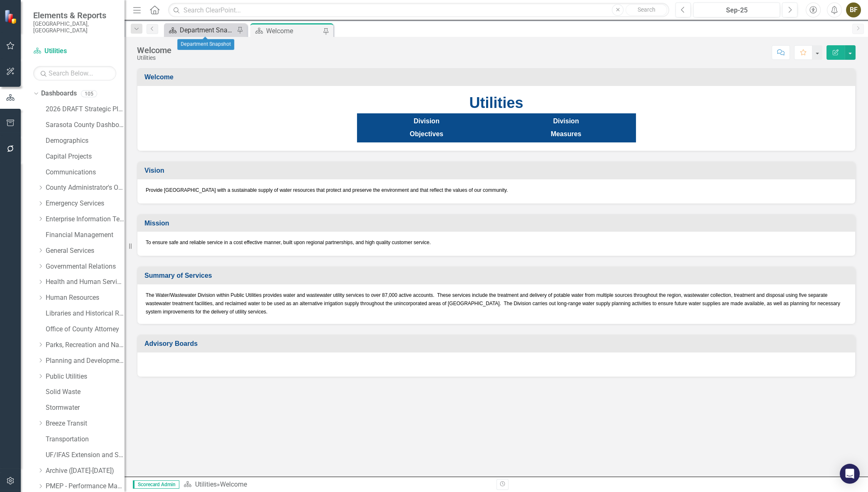 This screenshot has height=492, width=868. I want to click on button: BF, so click(853, 10).